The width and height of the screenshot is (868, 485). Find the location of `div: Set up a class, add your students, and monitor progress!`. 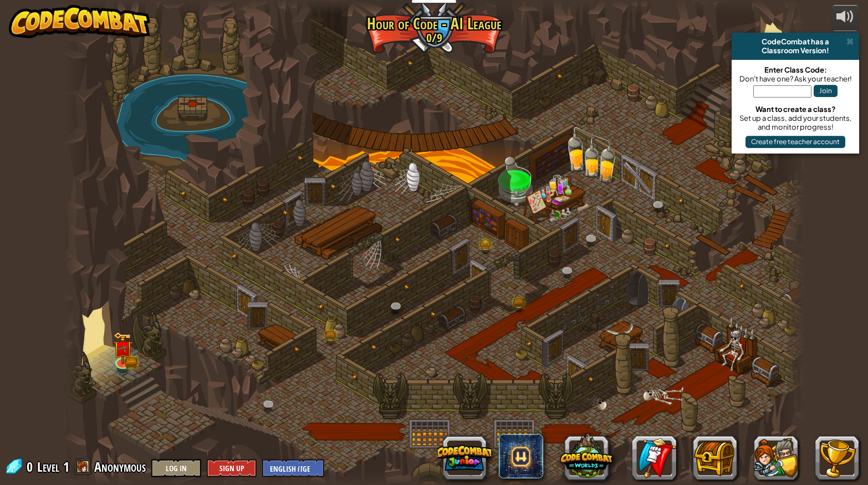

div: Set up a class, add your students, and monitor progress! is located at coordinates (796, 122).